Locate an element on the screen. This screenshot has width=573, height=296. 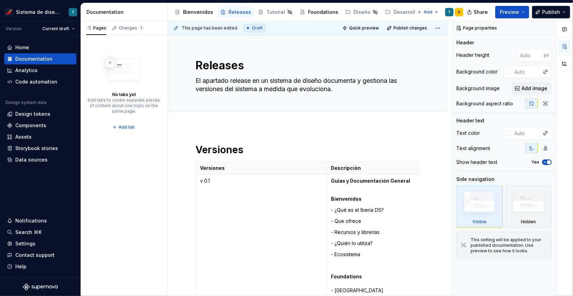
div: Background aspect ratio is located at coordinates (484, 104).